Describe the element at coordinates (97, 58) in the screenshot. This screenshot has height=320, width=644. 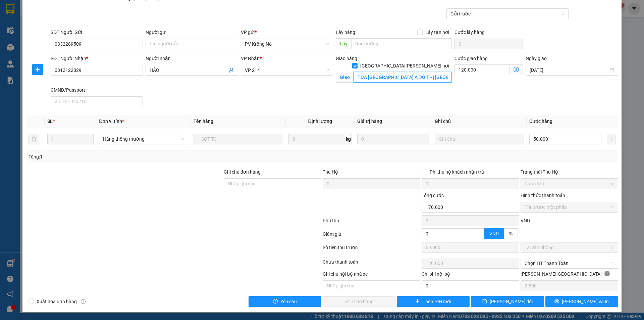
I see `div: SĐT Người Nhận` at that location.